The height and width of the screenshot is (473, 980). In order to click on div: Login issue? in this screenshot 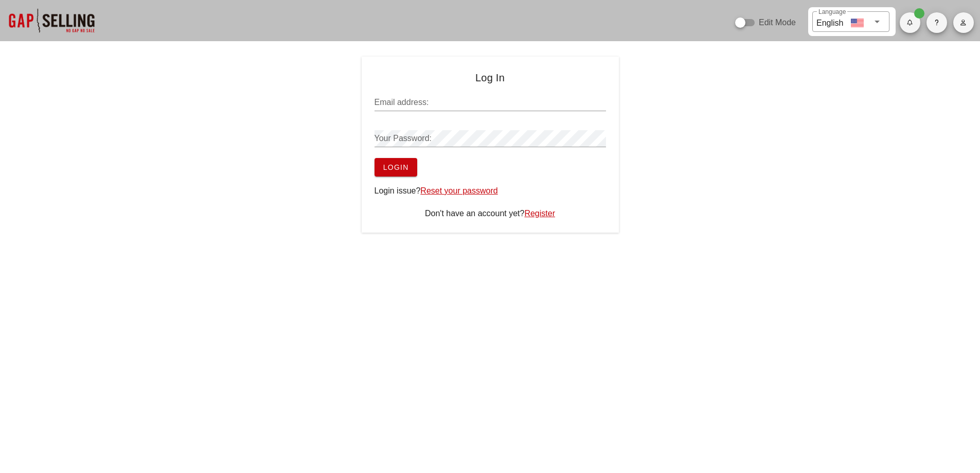, I will do `click(490, 191)`.